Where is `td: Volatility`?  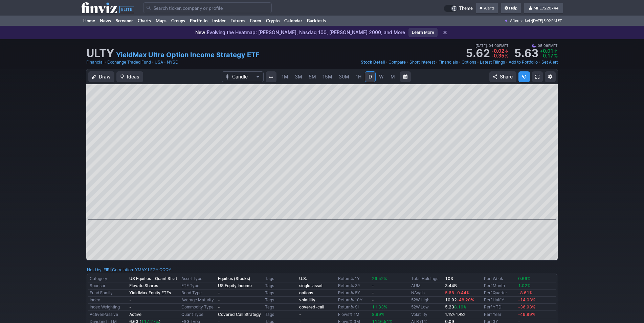 td: Volatility is located at coordinates (427, 315).